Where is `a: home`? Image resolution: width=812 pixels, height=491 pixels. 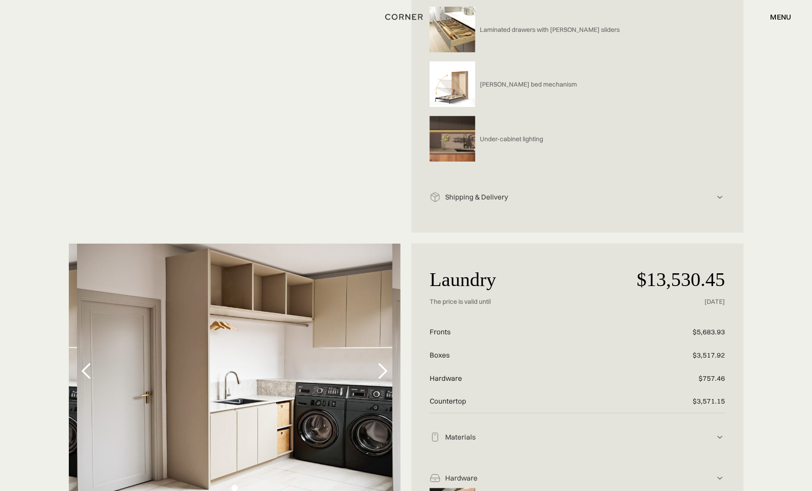 a: home is located at coordinates (406, 17).